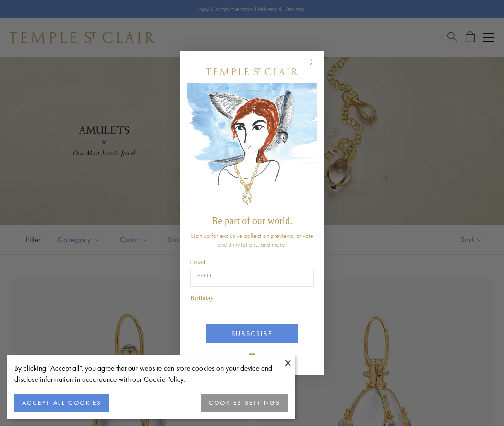  What do you see at coordinates (252, 221) in the screenshot?
I see `span: Be part of our world.` at bounding box center [252, 221].